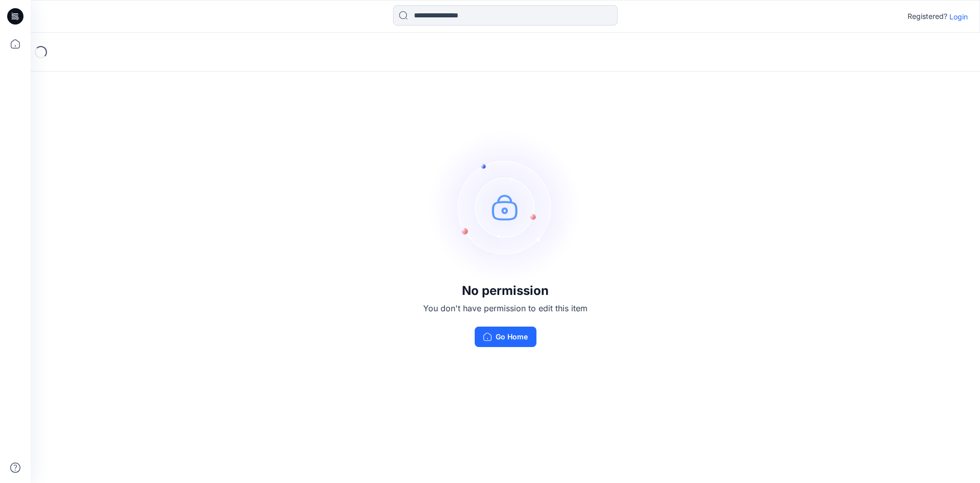  Describe the element at coordinates (959, 17) in the screenshot. I see `p: Login` at that location.